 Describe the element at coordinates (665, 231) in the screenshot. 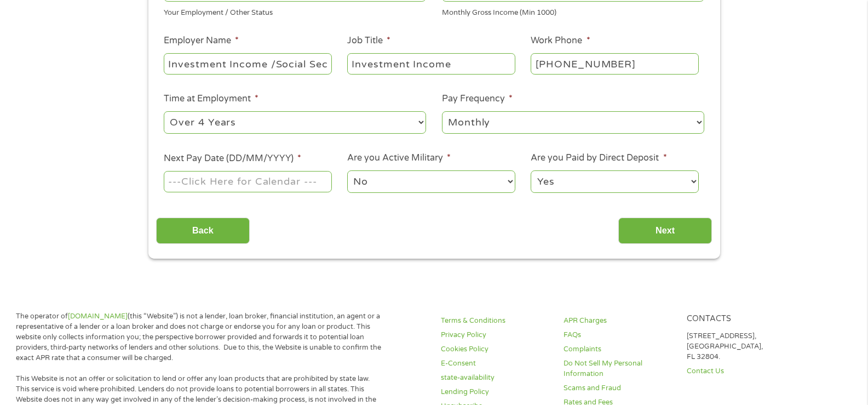

I see `input: Next` at that location.